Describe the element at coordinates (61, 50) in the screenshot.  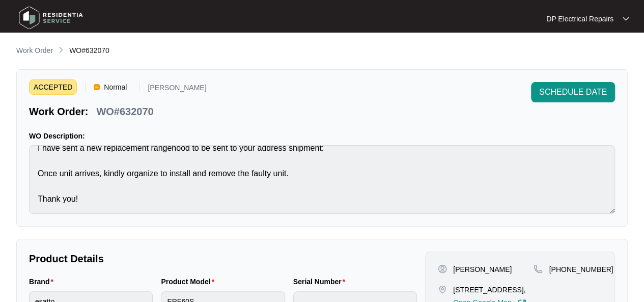
I see `img: chevron-right` at that location.